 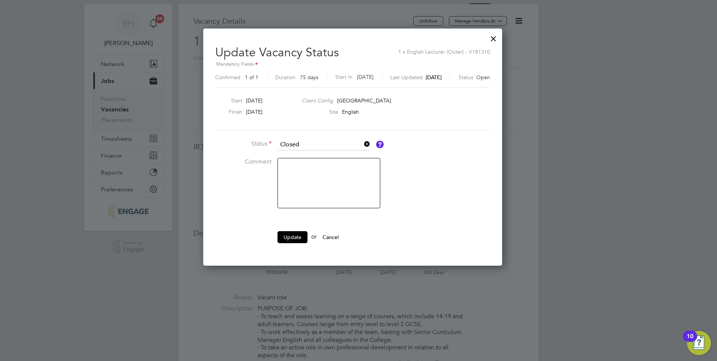 I want to click on li: or, so click(x=328, y=241).